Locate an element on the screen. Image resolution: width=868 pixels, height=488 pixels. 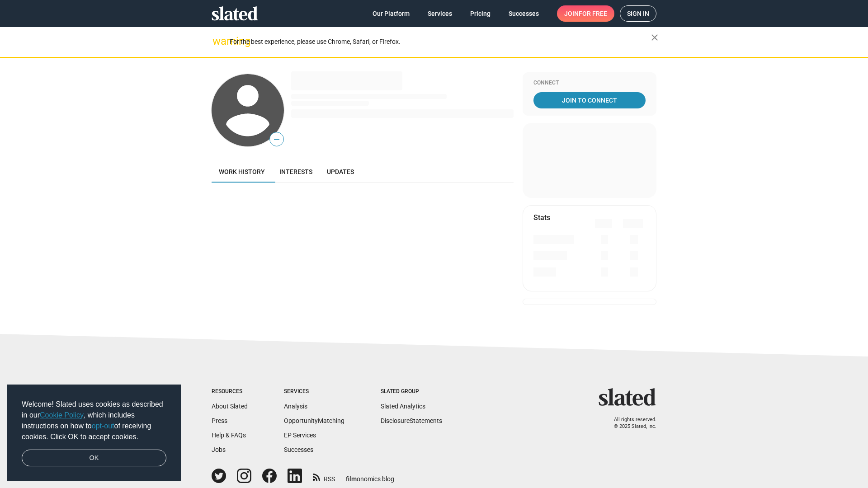
a: Services is located at coordinates (440, 14).